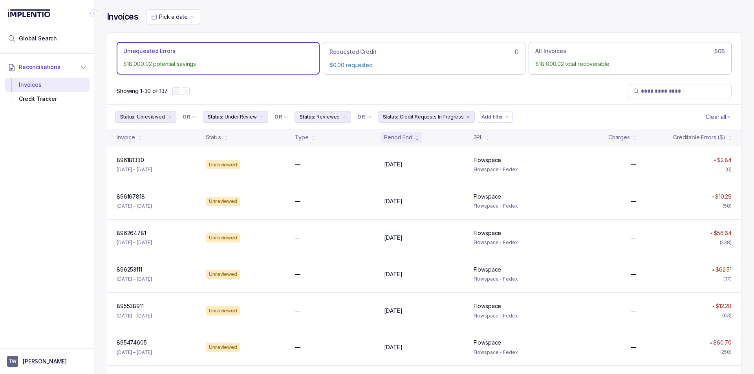  Describe the element at coordinates (302, 138) in the screenshot. I see `div: Type` at that location.